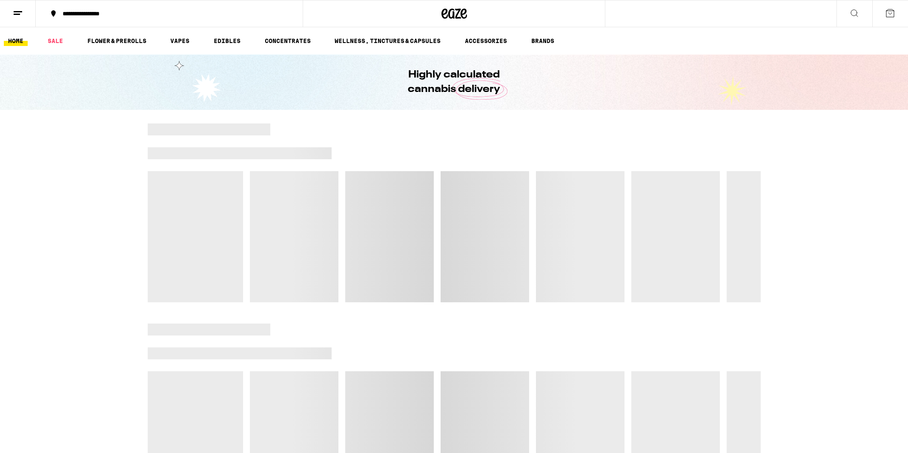  Describe the element at coordinates (387, 41) in the screenshot. I see `a: WELLNESS, TINCTURES & CAPSULES` at that location.